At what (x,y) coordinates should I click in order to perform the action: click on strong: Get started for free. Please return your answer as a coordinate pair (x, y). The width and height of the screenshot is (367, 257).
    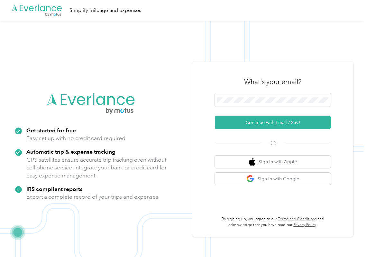
    Looking at the image, I should click on (51, 130).